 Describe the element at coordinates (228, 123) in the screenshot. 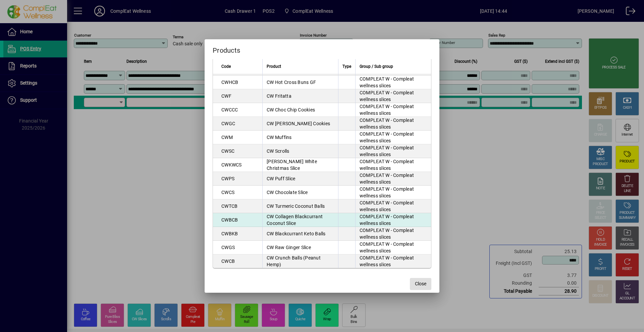

I see `div: CWGC` at that location.